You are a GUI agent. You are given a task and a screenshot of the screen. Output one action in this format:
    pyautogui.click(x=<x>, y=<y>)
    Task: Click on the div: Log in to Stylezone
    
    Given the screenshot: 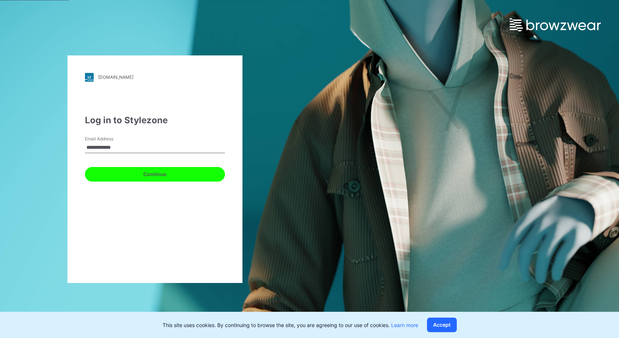 What is the action you would take?
    pyautogui.click(x=155, y=120)
    